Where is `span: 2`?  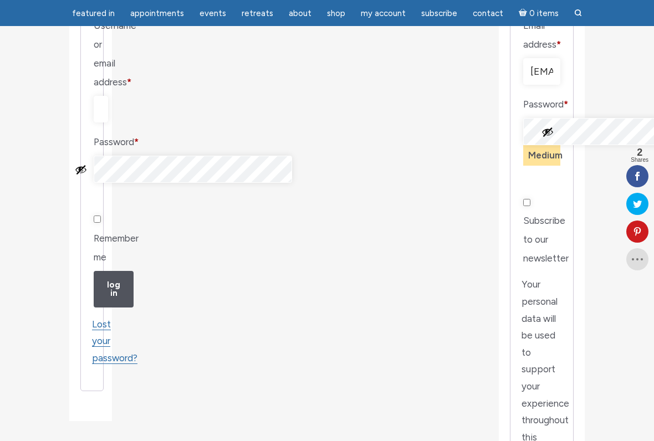 span: 2 is located at coordinates (640, 152).